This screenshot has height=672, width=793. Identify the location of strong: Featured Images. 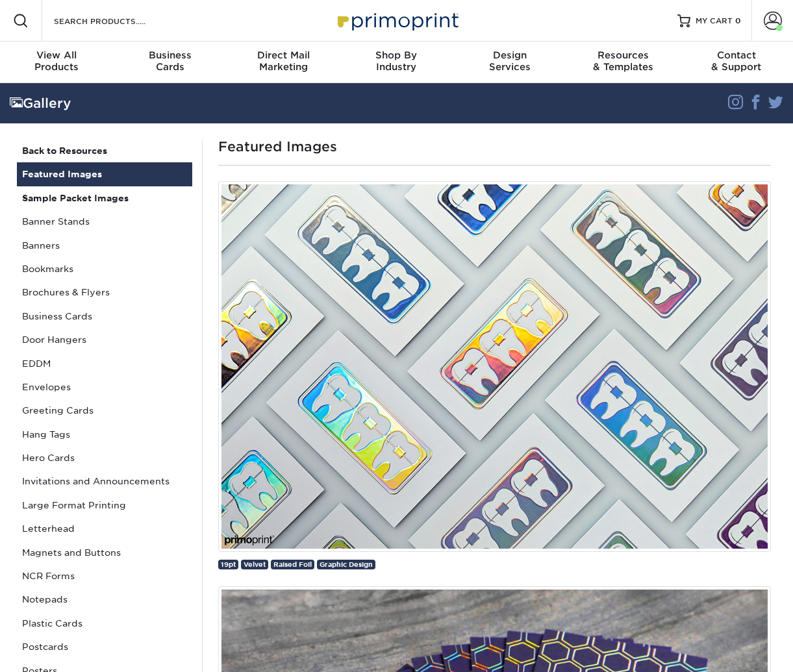
(62, 174).